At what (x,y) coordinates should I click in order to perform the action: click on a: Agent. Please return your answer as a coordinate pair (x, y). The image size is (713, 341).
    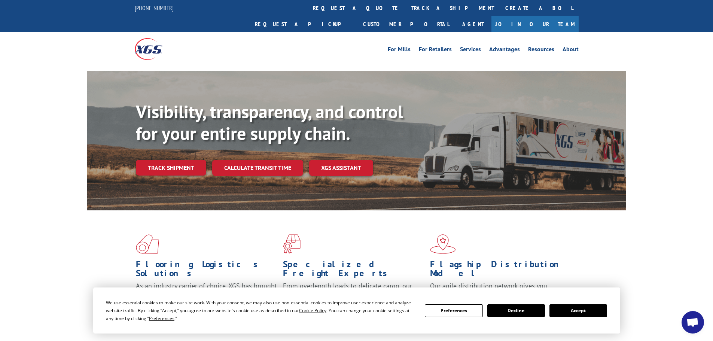
    Looking at the image, I should click on (473, 24).